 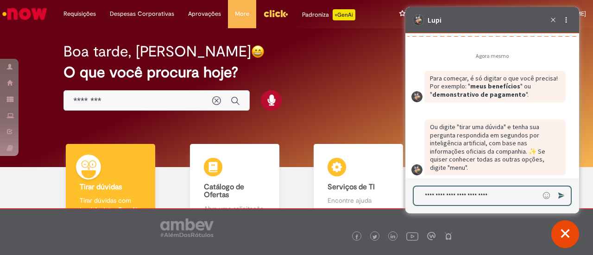 What do you see at coordinates (358, 184) in the screenshot?
I see `a: Serviços de TI Encontre ajuda` at bounding box center [358, 184].